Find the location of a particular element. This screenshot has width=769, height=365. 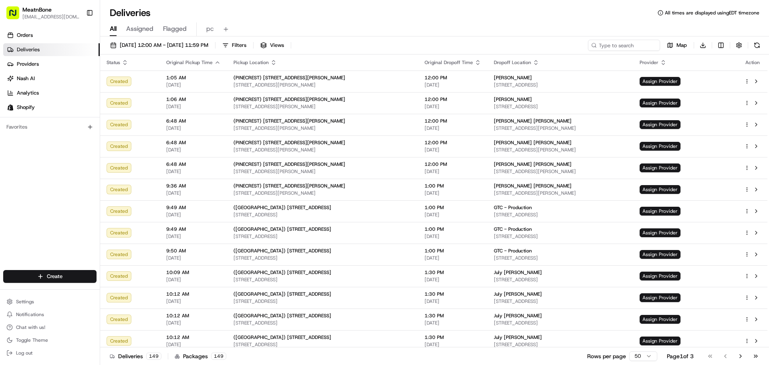

span: Shopify is located at coordinates (26, 107).